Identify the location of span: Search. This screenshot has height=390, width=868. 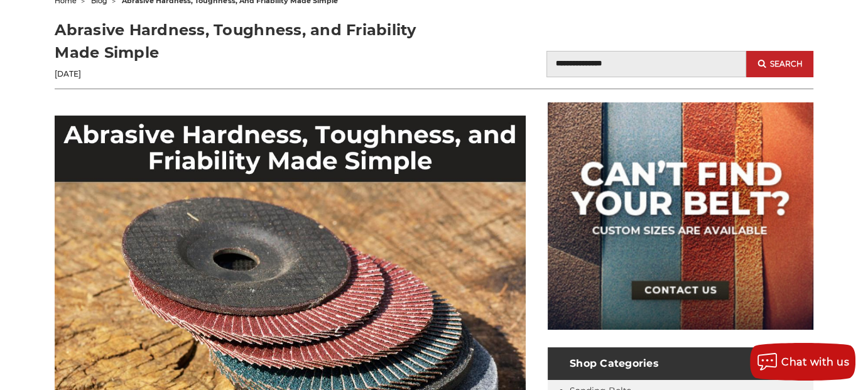
(785, 64).